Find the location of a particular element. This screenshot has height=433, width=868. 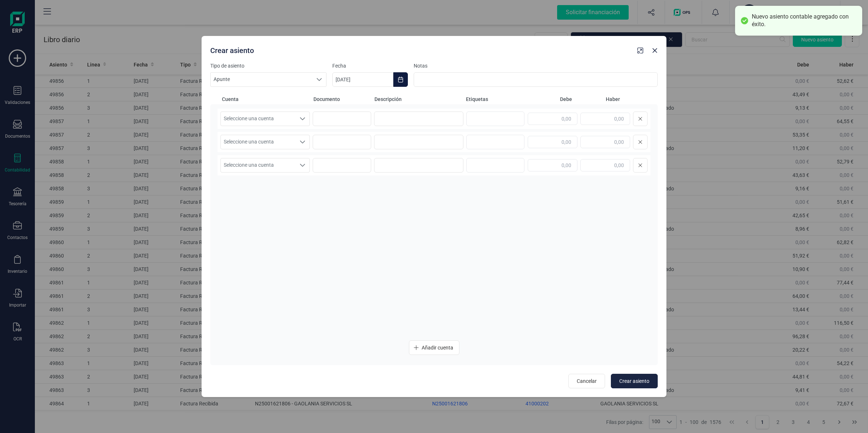

span: Haber is located at coordinates (598, 99).